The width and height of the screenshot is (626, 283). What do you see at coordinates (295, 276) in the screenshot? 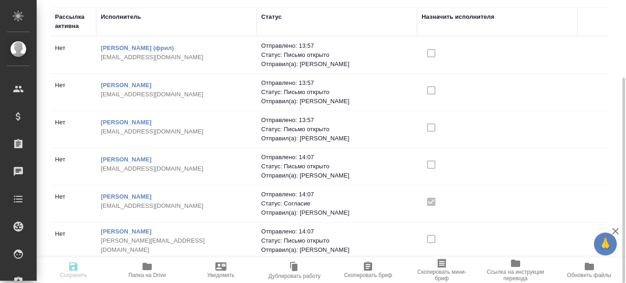
I see `span: Дублировать работу` at bounding box center [295, 276].